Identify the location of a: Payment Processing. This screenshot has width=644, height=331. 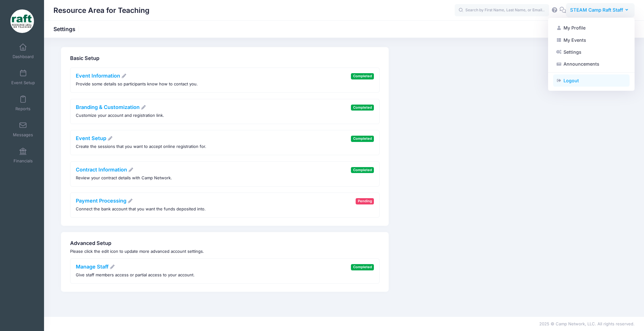
(104, 200).